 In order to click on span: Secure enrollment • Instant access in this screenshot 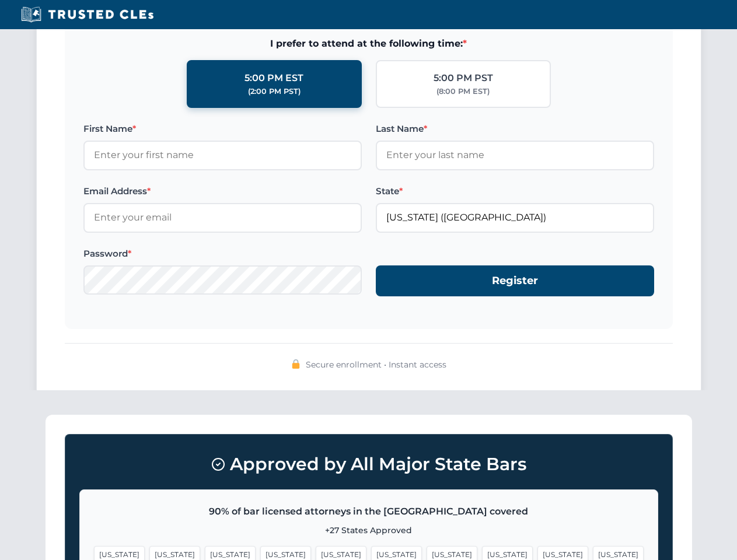, I will do `click(376, 364)`.